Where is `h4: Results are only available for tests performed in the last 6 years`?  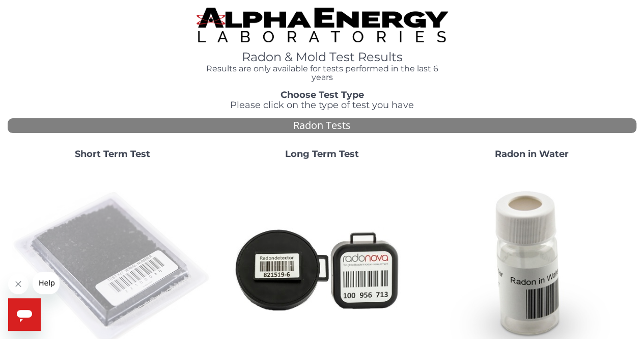
h4: Results are only available for tests performed in the last 6 years is located at coordinates (322, 73).